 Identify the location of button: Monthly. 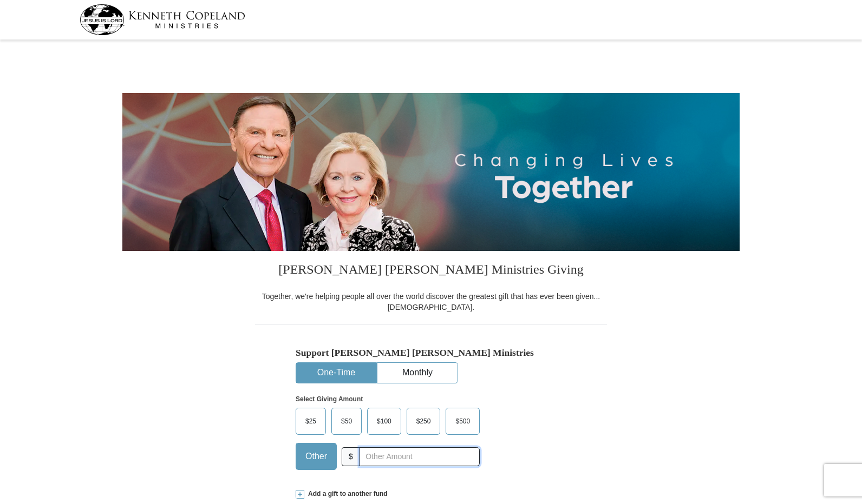
(418, 373).